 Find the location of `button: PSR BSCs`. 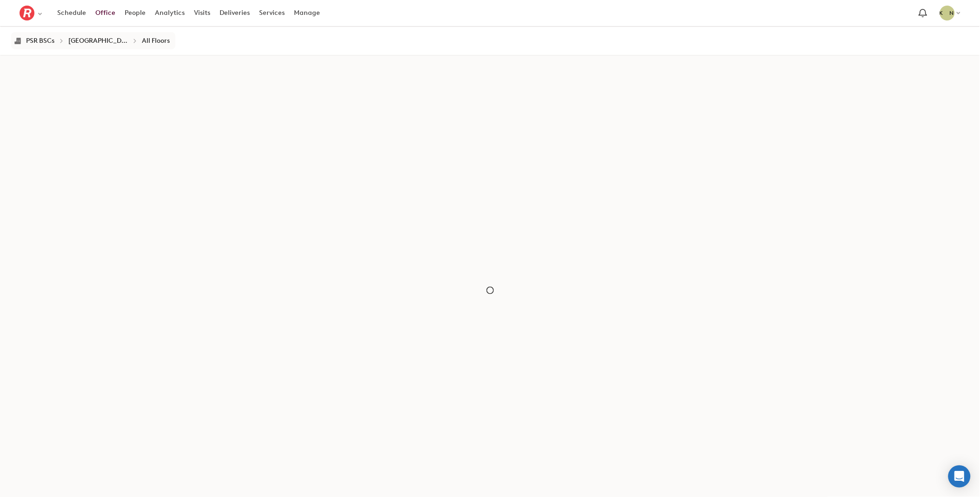

button: PSR BSCs is located at coordinates (40, 40).